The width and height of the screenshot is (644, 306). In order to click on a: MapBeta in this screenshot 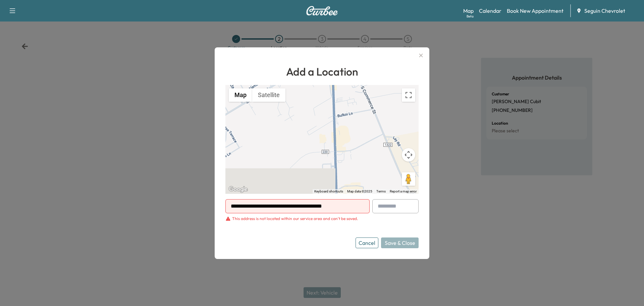, I will do `click(468, 11)`.